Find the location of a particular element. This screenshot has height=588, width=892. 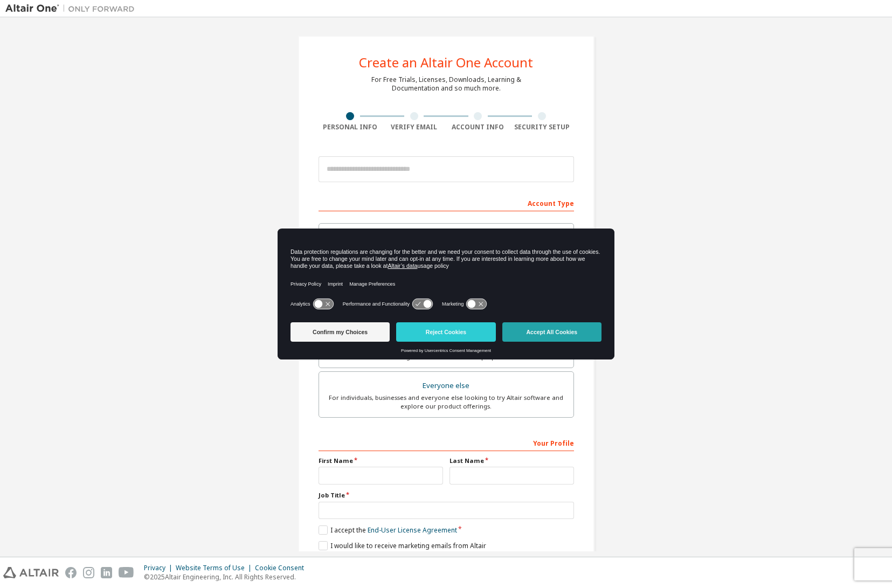

img: Altair One is located at coordinates (72, 9).